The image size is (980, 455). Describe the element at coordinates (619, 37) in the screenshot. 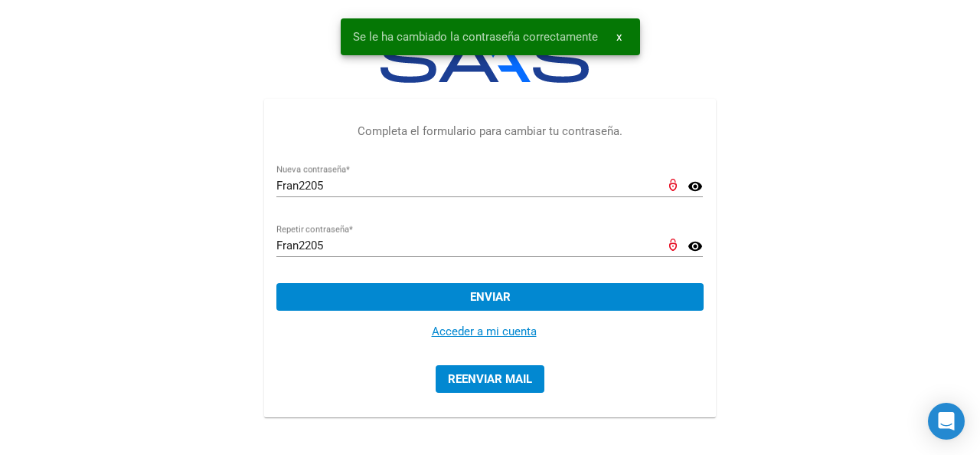

I see `span: x` at that location.